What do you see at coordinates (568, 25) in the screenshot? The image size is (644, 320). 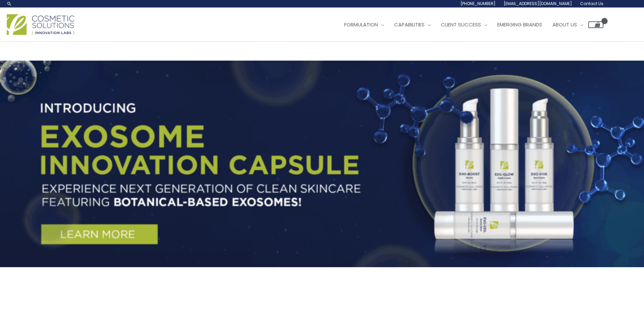 I see `a: About Us` at bounding box center [568, 25].